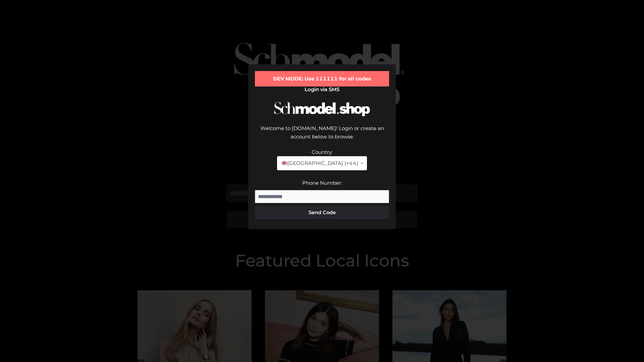  Describe the element at coordinates (322, 183) in the screenshot. I see `label: Phone Number:` at that location.